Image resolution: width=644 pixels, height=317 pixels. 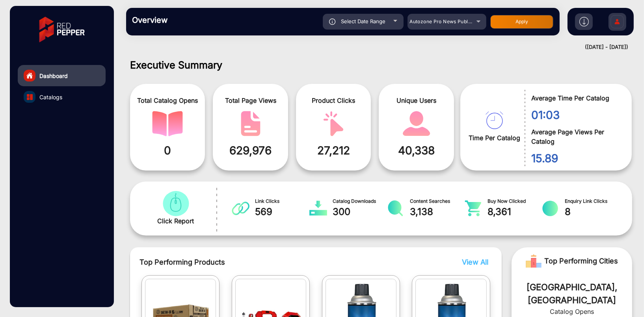 What do you see at coordinates (437, 202) in the screenshot?
I see `span: Content Searches` at bounding box center [437, 202].